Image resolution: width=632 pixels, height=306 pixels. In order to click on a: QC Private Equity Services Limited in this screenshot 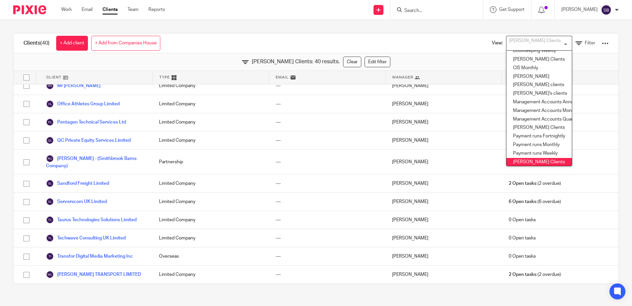, I will do `click(88, 140)`.